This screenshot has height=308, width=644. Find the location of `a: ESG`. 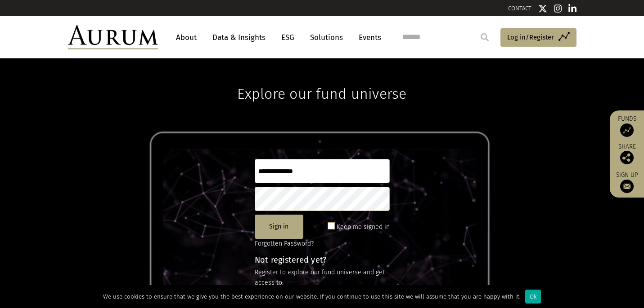

a: ESG is located at coordinates (287, 37).